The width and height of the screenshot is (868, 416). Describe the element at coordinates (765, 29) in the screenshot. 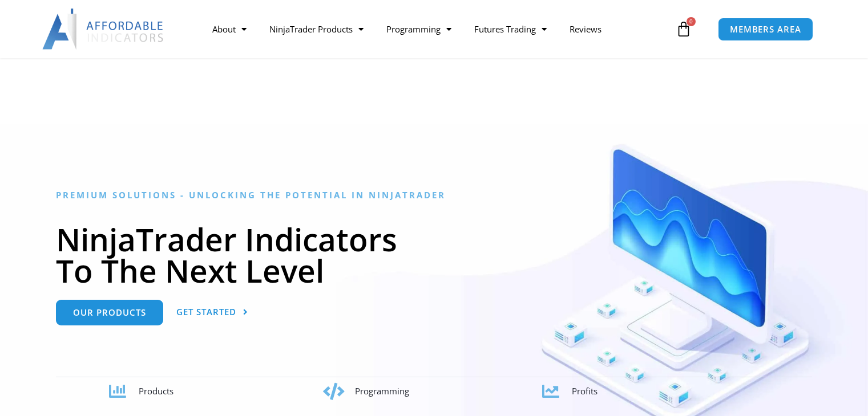

I see `a: MEMBERS AREA` at that location.